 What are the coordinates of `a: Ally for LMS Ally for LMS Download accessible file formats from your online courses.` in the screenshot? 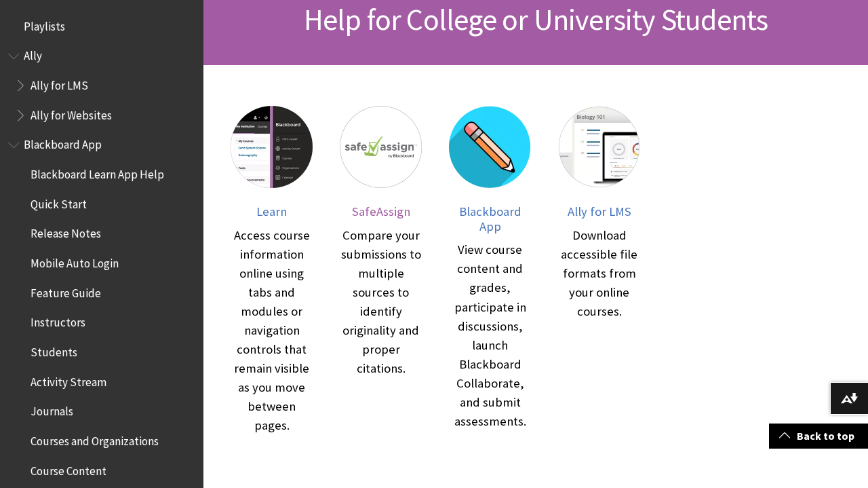 It's located at (599, 271).